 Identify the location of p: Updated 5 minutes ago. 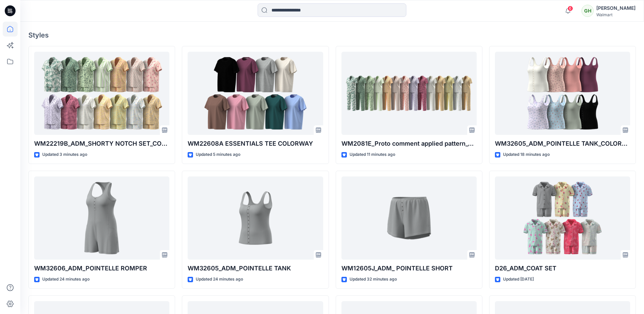
(218, 154).